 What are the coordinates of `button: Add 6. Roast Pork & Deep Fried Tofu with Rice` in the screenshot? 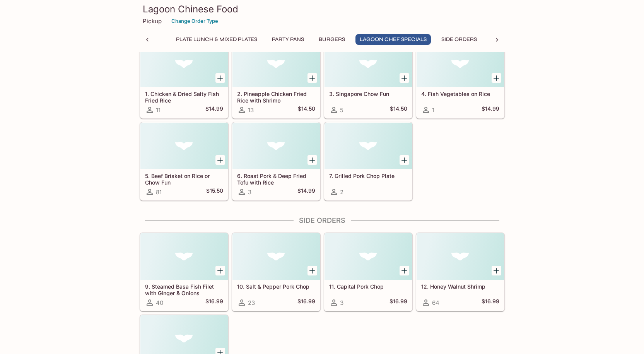 It's located at (312, 160).